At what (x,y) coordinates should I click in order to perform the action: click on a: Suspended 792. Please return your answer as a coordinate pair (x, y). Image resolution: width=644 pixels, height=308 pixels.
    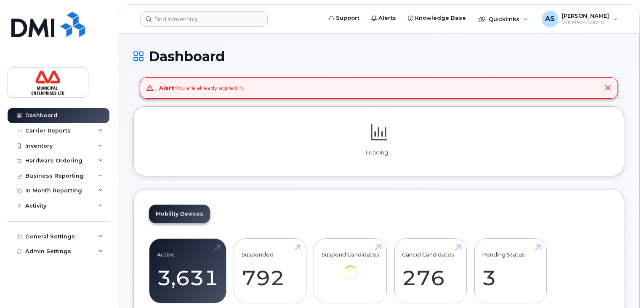
    Looking at the image, I should click on (269, 271).